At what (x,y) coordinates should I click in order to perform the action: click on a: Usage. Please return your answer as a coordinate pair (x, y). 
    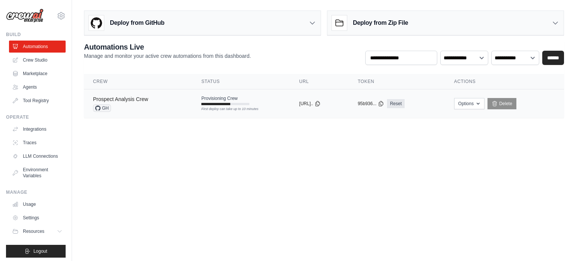
    Looking at the image, I should click on (37, 204).